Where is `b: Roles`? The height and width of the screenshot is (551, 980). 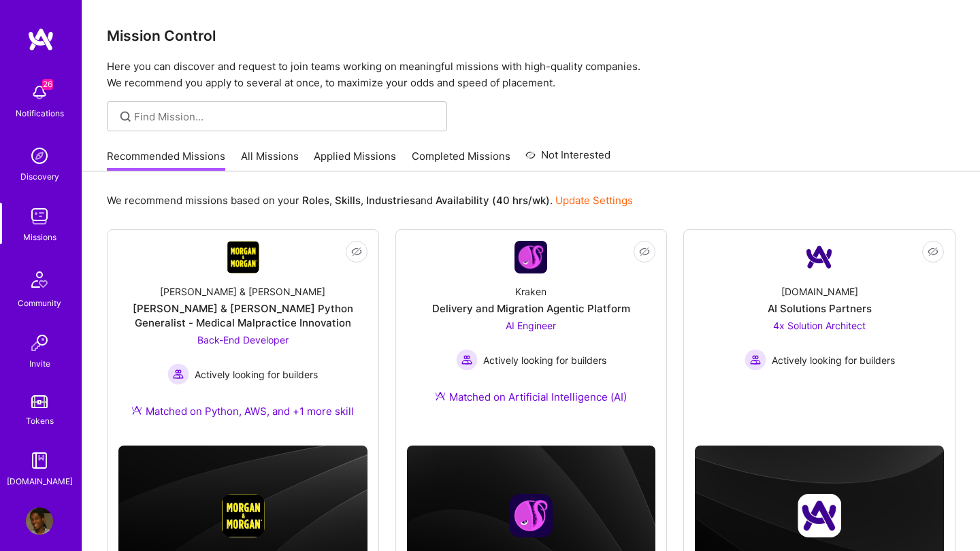 b: Roles is located at coordinates (316, 200).